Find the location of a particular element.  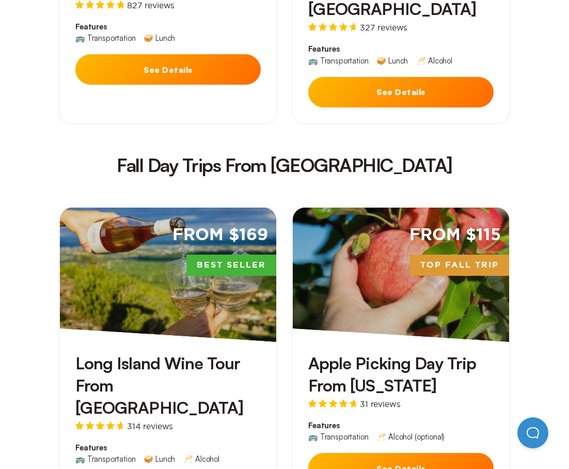

span: 314 reviews is located at coordinates (150, 426).